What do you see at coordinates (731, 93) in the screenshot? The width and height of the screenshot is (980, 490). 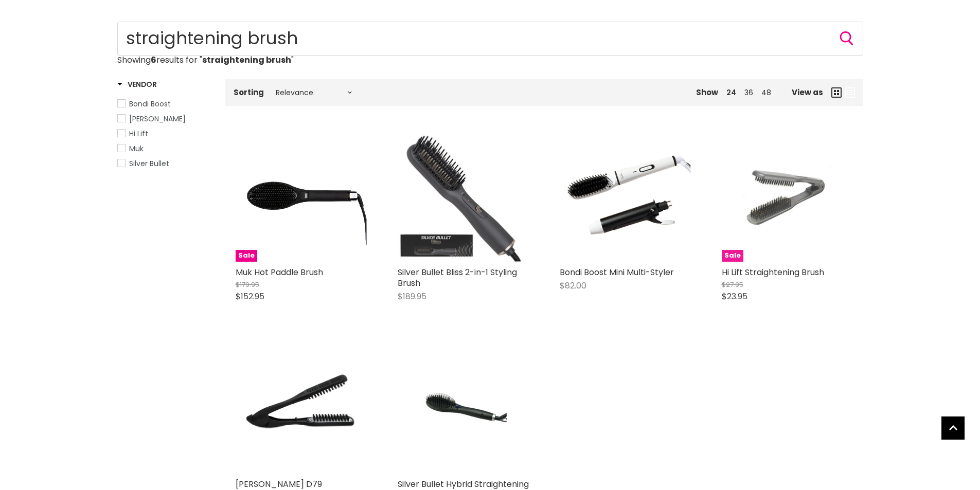 I see `a: 24` at bounding box center [731, 93].